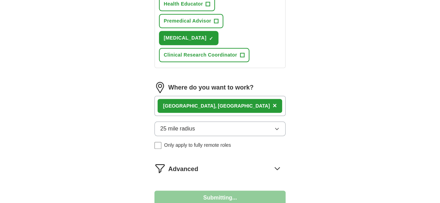 The height and width of the screenshot is (203, 440). Describe the element at coordinates (200, 55) in the screenshot. I see `span: Clinical Research Coordinator` at that location.